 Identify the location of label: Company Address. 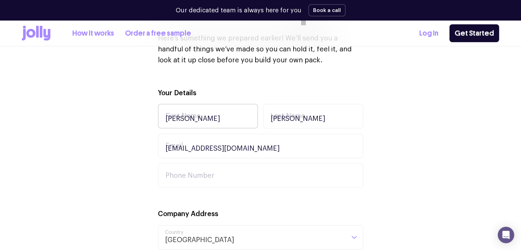
(188, 214).